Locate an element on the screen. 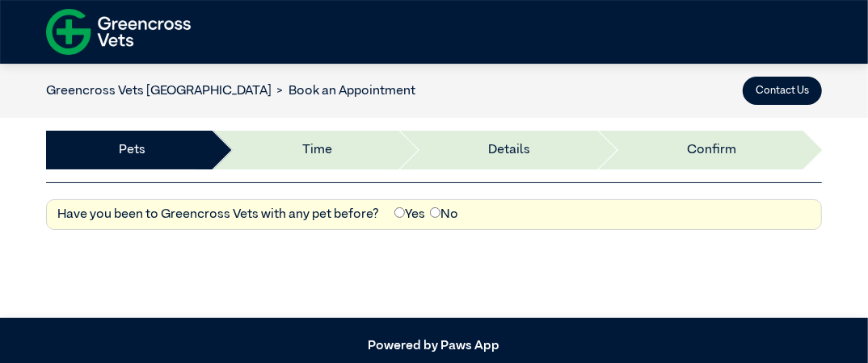  label: Yes is located at coordinates (410, 215).